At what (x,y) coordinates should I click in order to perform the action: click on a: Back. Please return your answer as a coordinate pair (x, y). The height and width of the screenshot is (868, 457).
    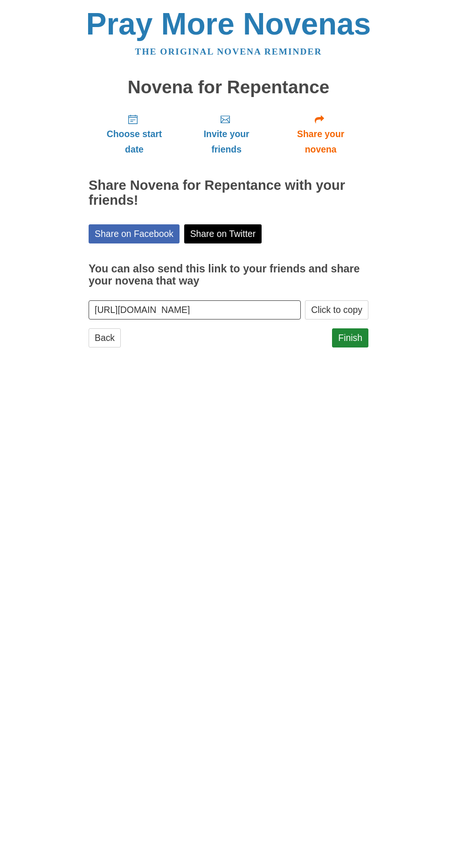
    Looking at the image, I should click on (105, 338).